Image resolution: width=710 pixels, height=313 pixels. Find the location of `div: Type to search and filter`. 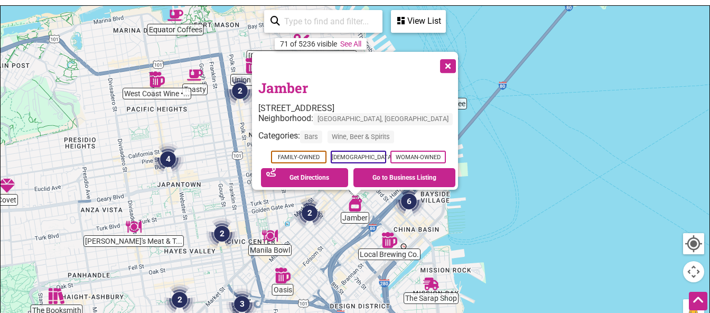

div: Type to search and filter is located at coordinates (323, 21).